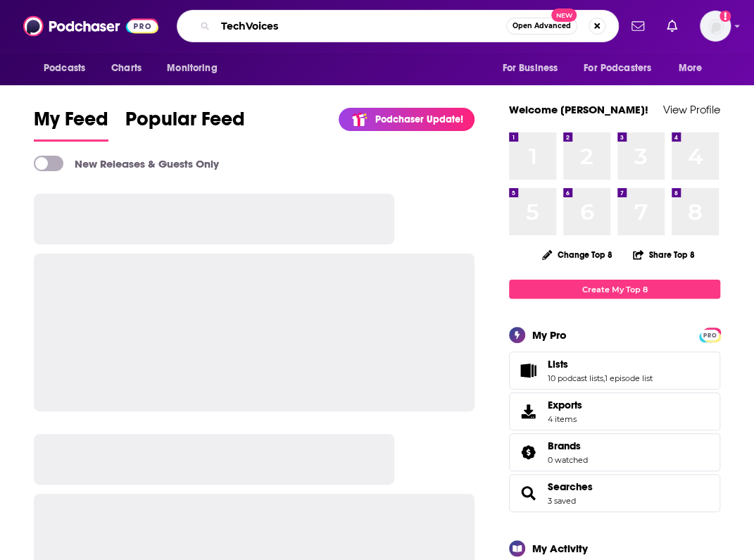 Image resolution: width=754 pixels, height=560 pixels. I want to click on button: Share Top 8, so click(664, 255).